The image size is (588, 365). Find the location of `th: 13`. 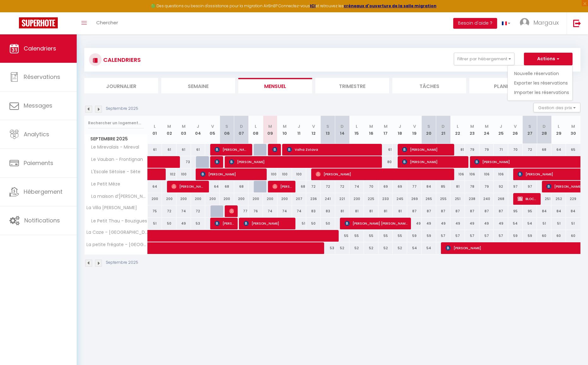

th: 13 is located at coordinates (328, 129).